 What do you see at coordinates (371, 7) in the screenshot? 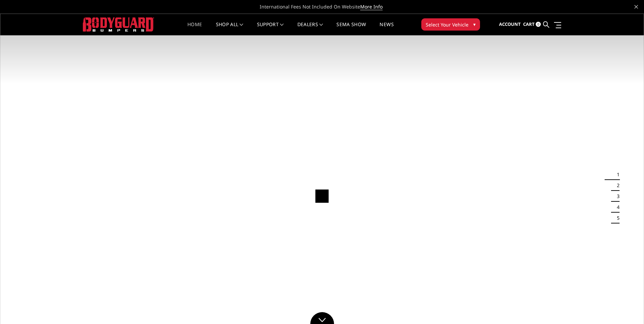
I see `a: More Info` at bounding box center [371, 7].